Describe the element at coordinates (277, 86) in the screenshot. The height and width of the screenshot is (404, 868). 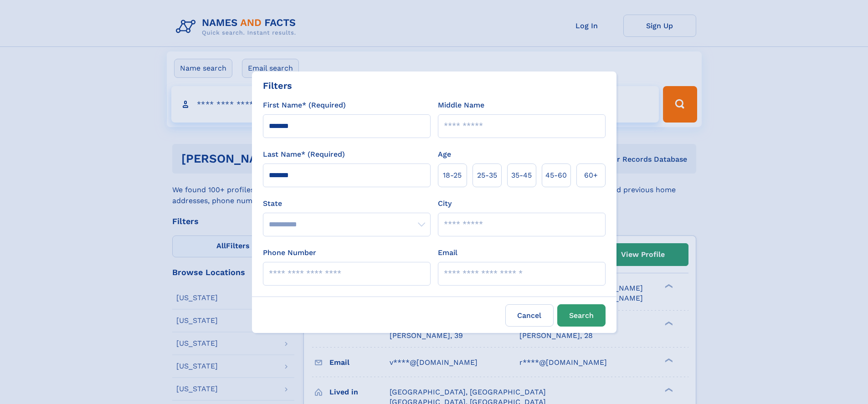
I see `div: Filters` at that location.